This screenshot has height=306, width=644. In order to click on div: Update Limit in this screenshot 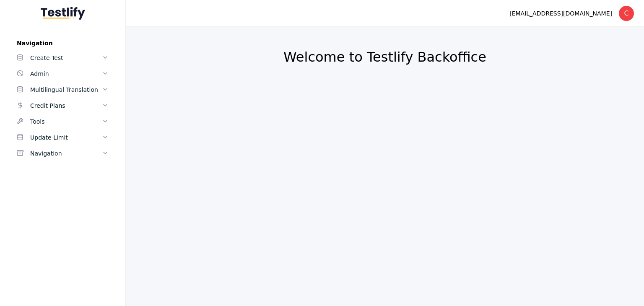, I will do `click(66, 138)`.